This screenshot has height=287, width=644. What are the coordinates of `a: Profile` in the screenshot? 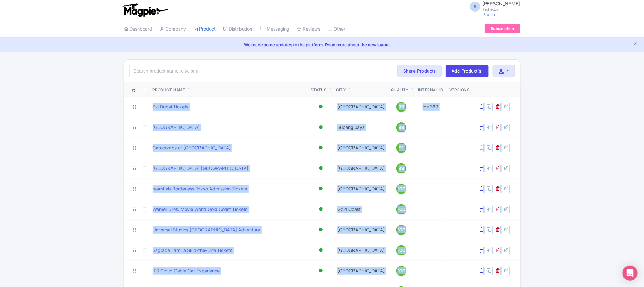 It's located at (489, 14).